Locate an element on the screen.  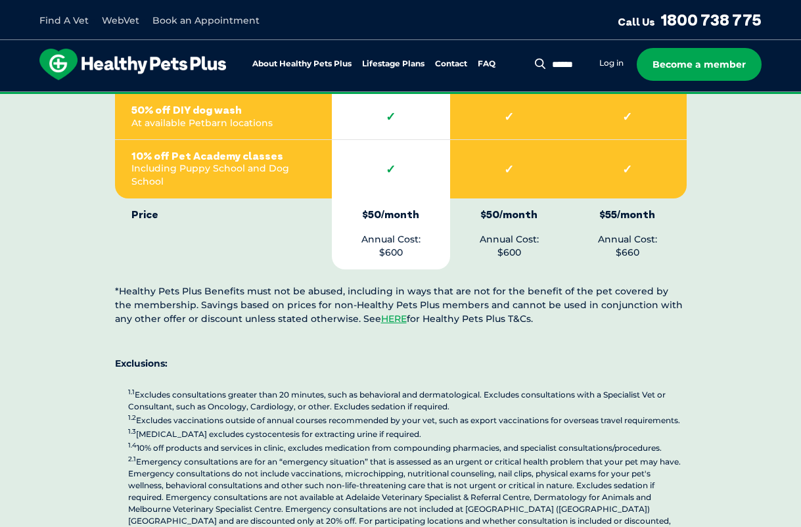
p: Annual Cost: $660 is located at coordinates (628, 234).